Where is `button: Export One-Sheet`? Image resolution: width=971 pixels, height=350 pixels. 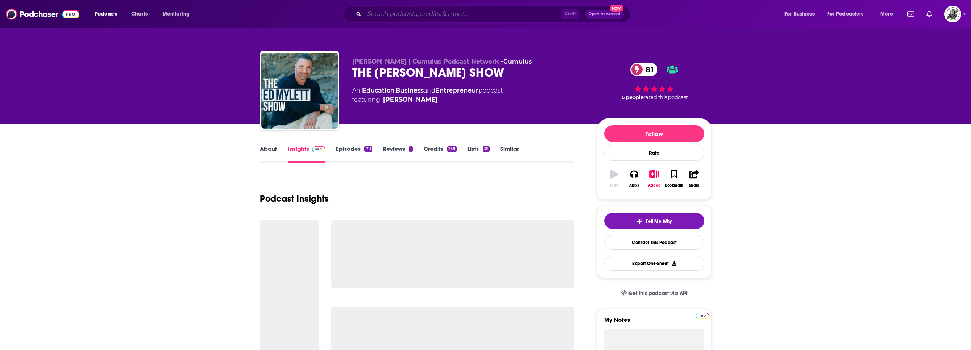 button: Export One-Sheet is located at coordinates (654, 264).